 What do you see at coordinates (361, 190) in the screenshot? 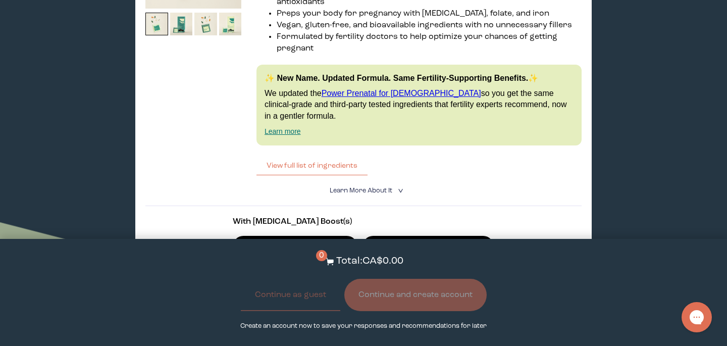
I see `span: Learn More About it` at bounding box center [361, 190].